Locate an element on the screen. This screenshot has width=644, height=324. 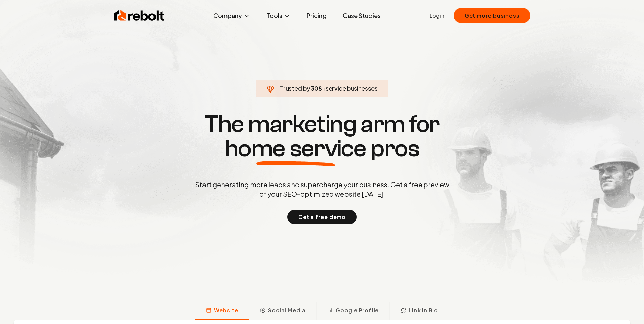
button: Social Media is located at coordinates (283, 311).